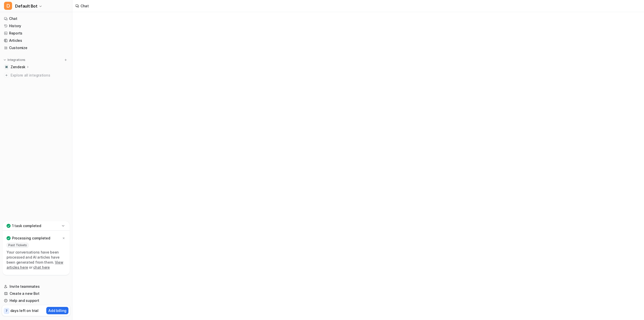  What do you see at coordinates (6, 75) in the screenshot?
I see `img: explore all integrations` at bounding box center [6, 75].